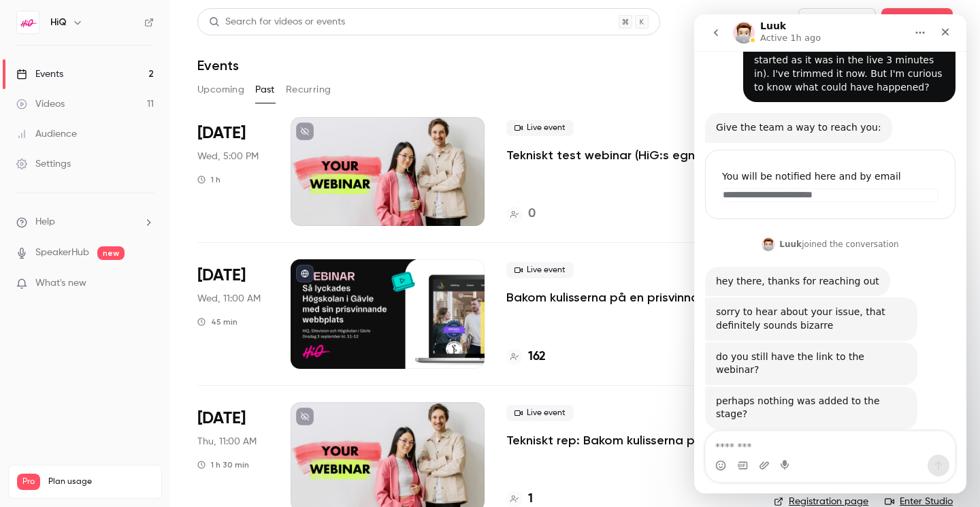 Image resolution: width=980 pixels, height=507 pixels. Describe the element at coordinates (251, 17) in the screenshot. I see `div: Close` at that location.